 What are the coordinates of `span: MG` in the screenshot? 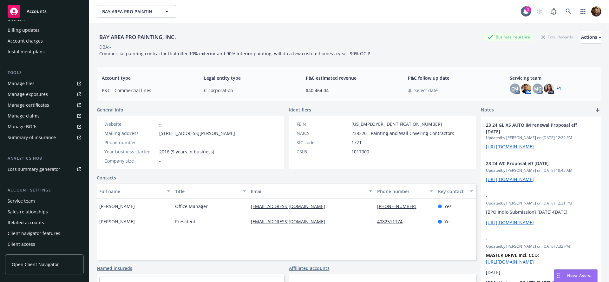 It's located at (537, 88).